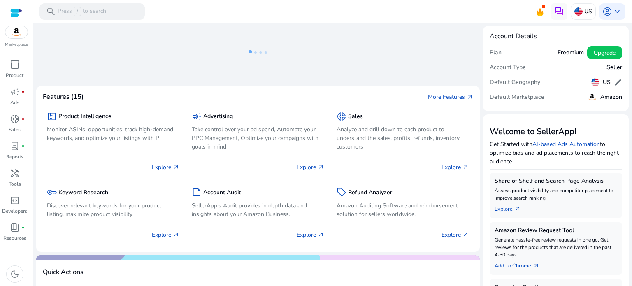  Describe the element at coordinates (566, 144) in the screenshot. I see `a: AI-based Ads Automation` at that location.